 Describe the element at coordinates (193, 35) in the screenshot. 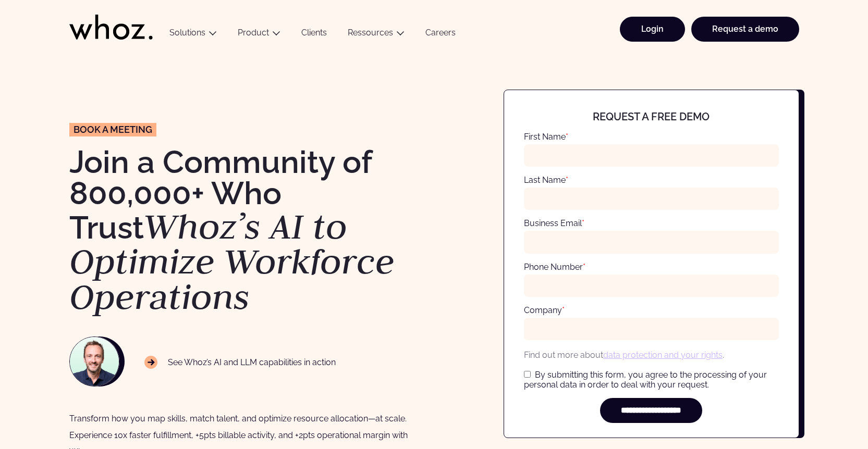

I see `button: Solutions` at that location.